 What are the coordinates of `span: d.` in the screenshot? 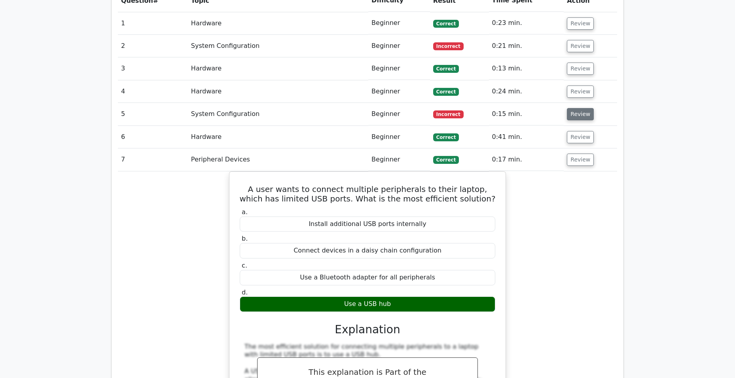 It's located at (245, 292).